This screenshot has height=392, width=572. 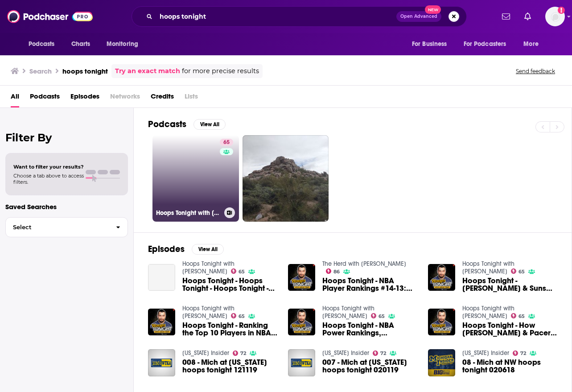 What do you see at coordinates (125, 98) in the screenshot?
I see `span: Networks` at bounding box center [125, 98].